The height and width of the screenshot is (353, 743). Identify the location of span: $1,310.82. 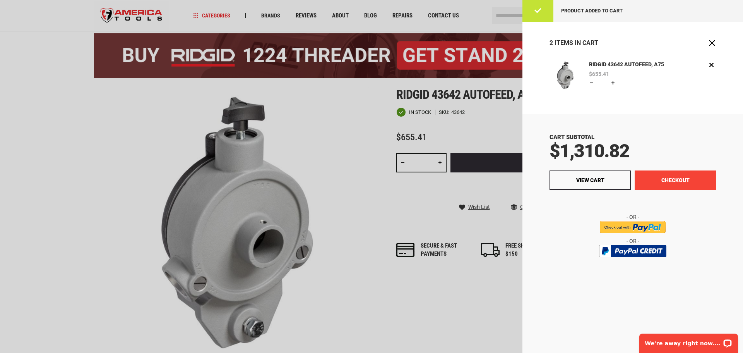
(590, 151).